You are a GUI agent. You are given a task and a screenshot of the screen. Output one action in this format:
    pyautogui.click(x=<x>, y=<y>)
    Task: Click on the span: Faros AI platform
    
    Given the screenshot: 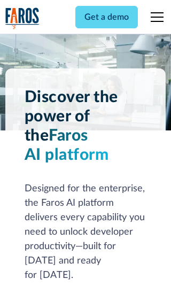 What is the action you would take?
    pyautogui.click(x=67, y=145)
    